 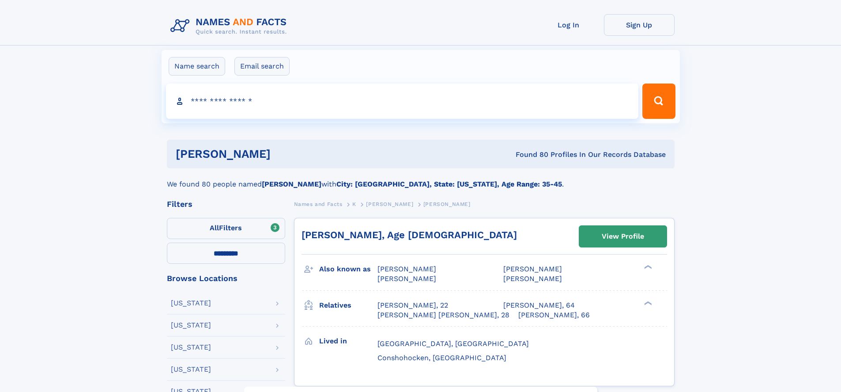 I want to click on div: View Profile, so click(x=623, y=236).